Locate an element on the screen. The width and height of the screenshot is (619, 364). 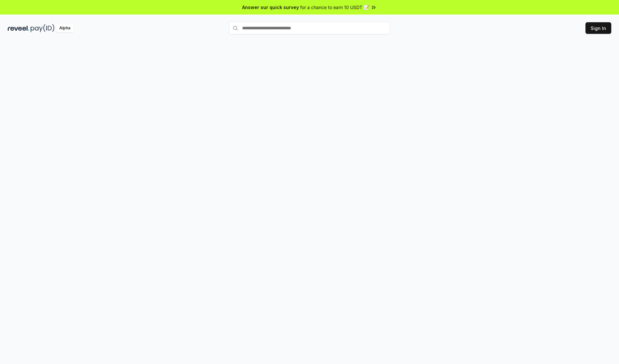
img: pay_id is located at coordinates (43, 28).